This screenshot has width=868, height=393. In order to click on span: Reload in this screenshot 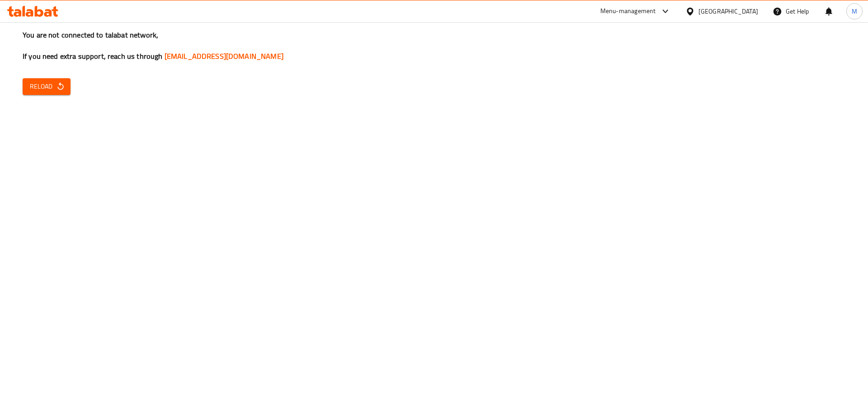, I will do `click(46, 86)`.